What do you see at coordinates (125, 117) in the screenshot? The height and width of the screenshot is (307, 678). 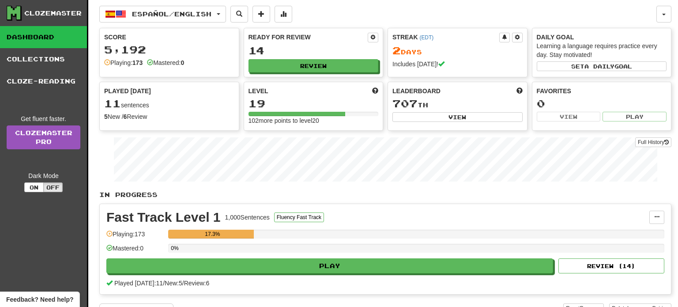 I see `strong: 6` at bounding box center [125, 117].